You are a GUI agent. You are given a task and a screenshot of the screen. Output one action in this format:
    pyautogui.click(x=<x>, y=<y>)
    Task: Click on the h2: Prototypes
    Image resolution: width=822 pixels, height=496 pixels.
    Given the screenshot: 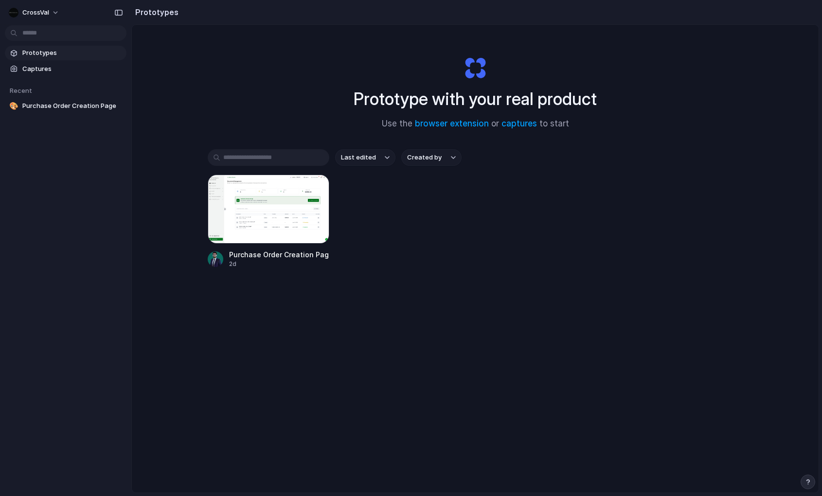 What is the action you would take?
    pyautogui.click(x=155, y=12)
    